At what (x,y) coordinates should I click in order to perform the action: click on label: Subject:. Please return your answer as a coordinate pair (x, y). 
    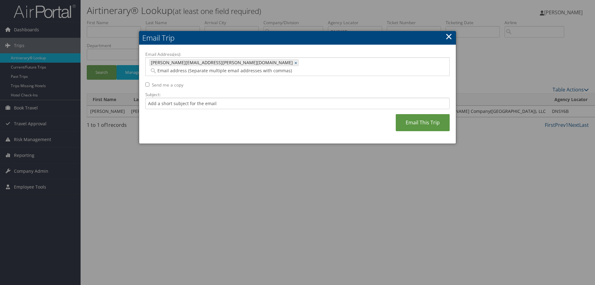
    Looking at the image, I should click on (297, 94).